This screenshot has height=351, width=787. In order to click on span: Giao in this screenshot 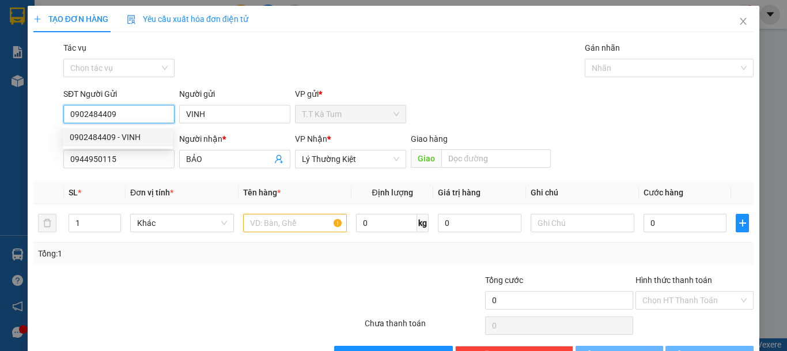, I will do `click(426, 158)`.